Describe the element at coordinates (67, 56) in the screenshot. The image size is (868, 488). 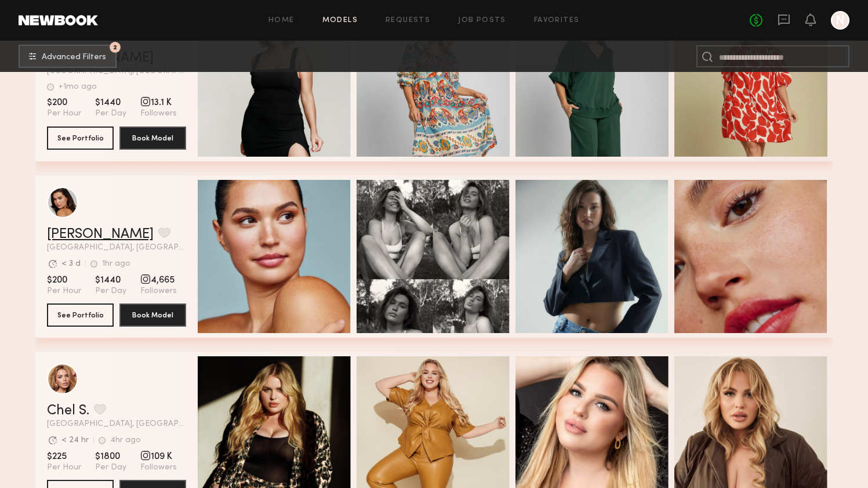
I see `button: 2Advanced Filters` at that location.